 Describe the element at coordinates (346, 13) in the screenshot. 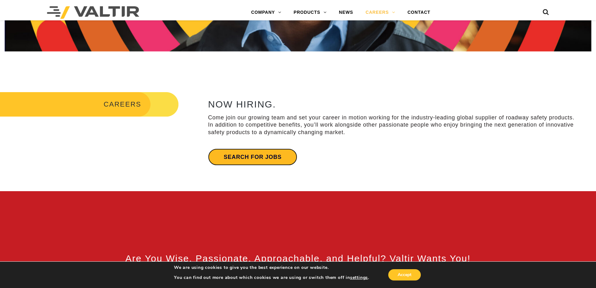

I see `a: NEWS` at that location.